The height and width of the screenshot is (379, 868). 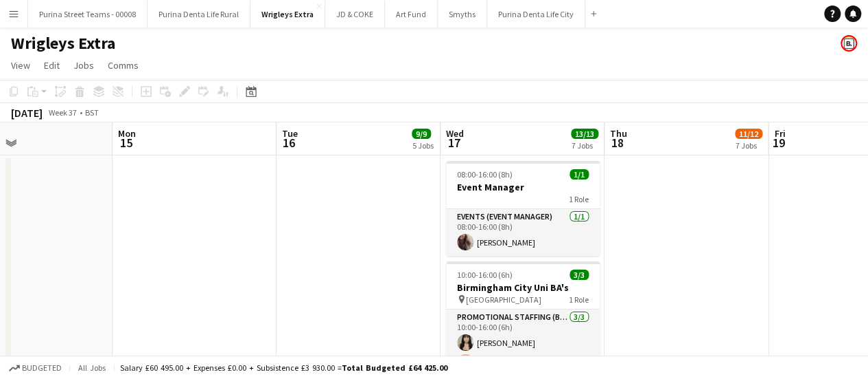 I want to click on span: Comms, so click(x=123, y=65).